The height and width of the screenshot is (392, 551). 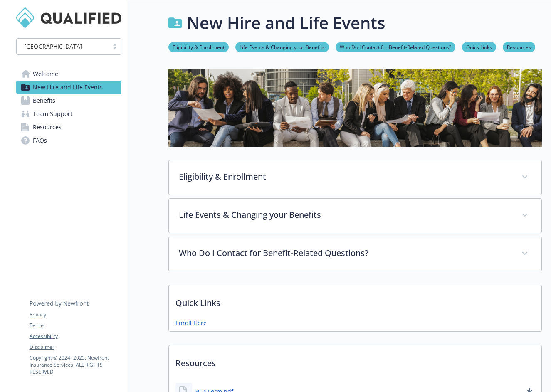 What do you see at coordinates (75, 315) in the screenshot?
I see `a: Privacy` at bounding box center [75, 315].